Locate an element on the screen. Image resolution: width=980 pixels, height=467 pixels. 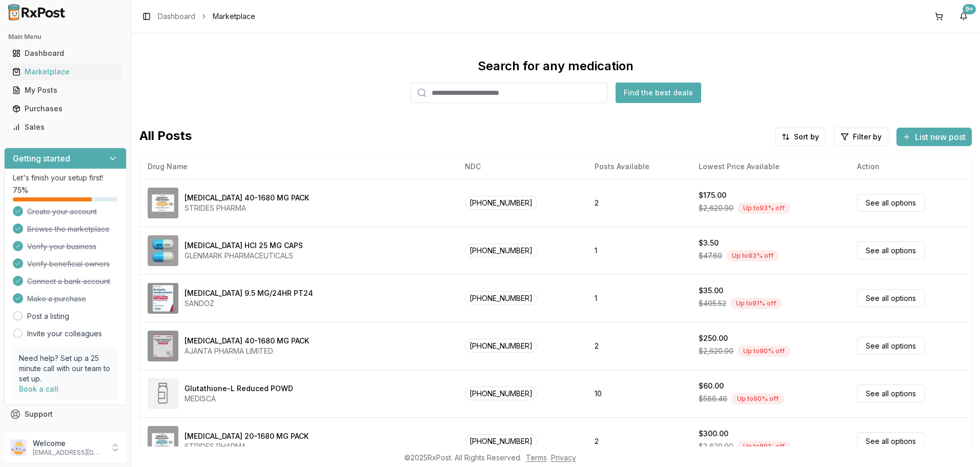
div: Dashboard is located at coordinates (65, 54).